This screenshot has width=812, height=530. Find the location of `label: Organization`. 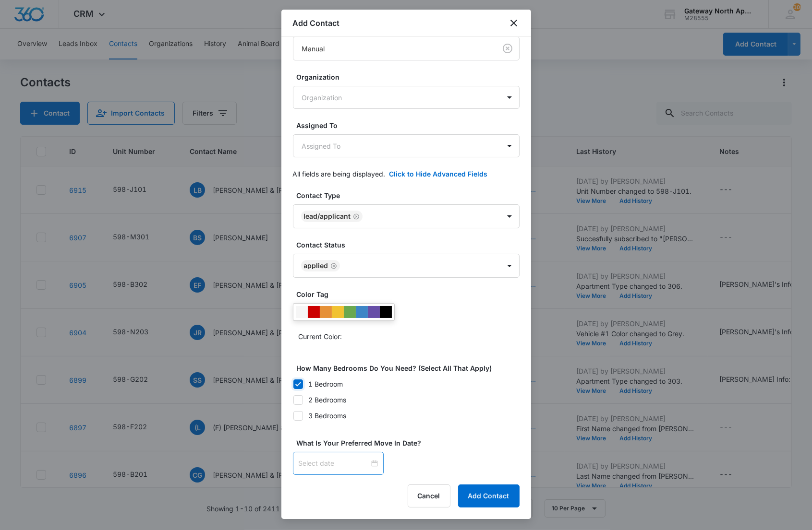

label: Organization is located at coordinates (410, 77).